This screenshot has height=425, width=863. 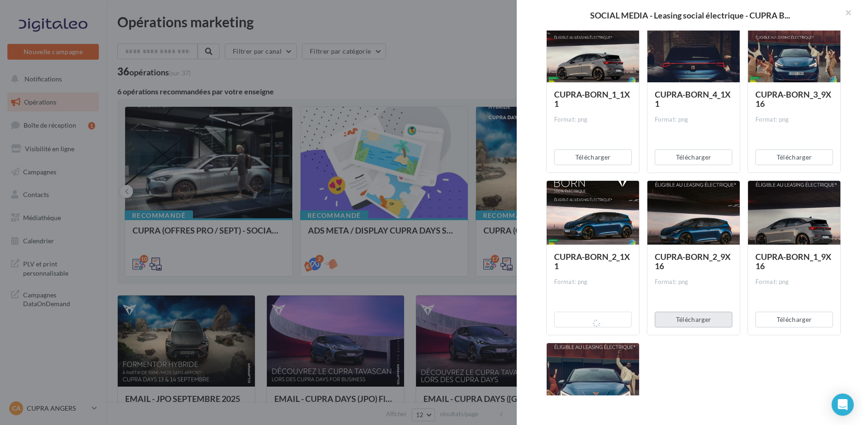 What do you see at coordinates (693, 261) in the screenshot?
I see `span: CUPRA-BORN_2_9X16` at bounding box center [693, 261].